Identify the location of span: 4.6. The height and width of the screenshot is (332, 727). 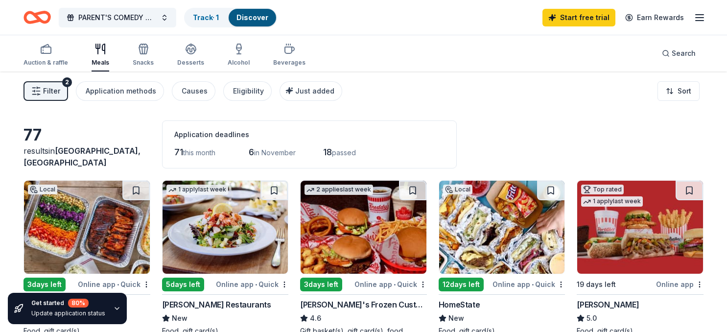
(315, 318).